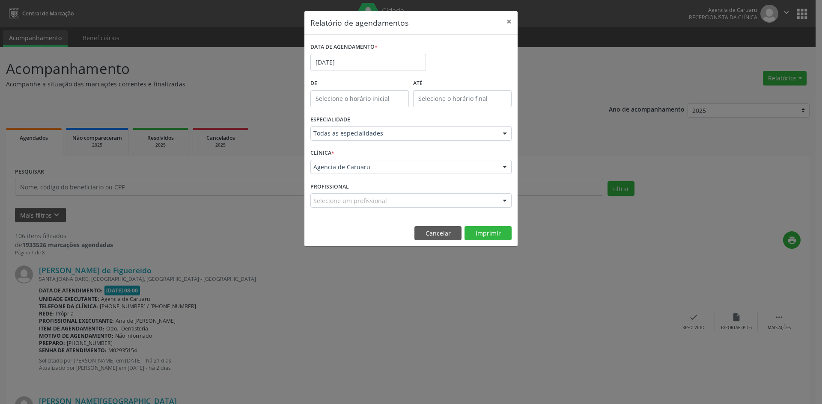 The width and height of the screenshot is (822, 404). What do you see at coordinates (462, 83) in the screenshot?
I see `label: ATÉ` at bounding box center [462, 83].